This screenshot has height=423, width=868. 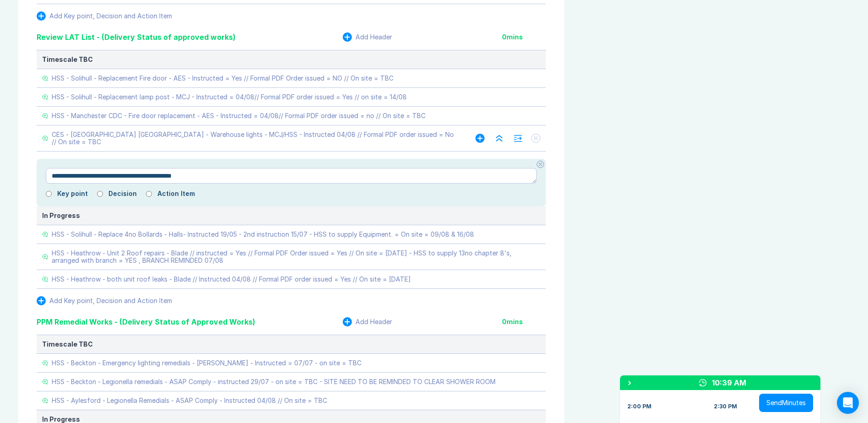 I want to click on div: HSS - Solihull - Replacement lamp post - MCJ - Instructed = 04/08// Formal PDF order issued = Yes..., so click(x=229, y=97).